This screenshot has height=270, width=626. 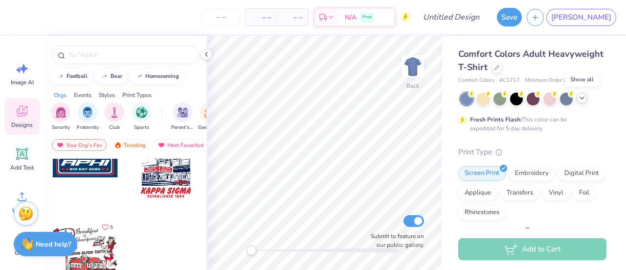 What do you see at coordinates (509, 17) in the screenshot?
I see `button: Save` at bounding box center [509, 17].